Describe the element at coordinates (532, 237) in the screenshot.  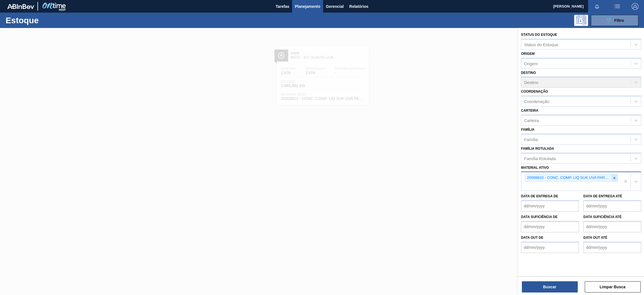
I see `label: Data out de` at that location.